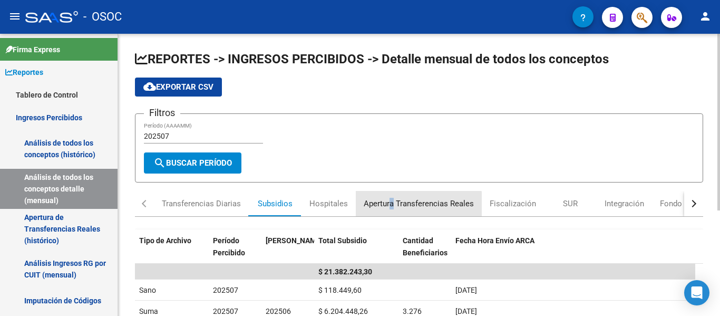  What do you see at coordinates (15, 16) in the screenshot?
I see `mat-icon: menu` at bounding box center [15, 16].